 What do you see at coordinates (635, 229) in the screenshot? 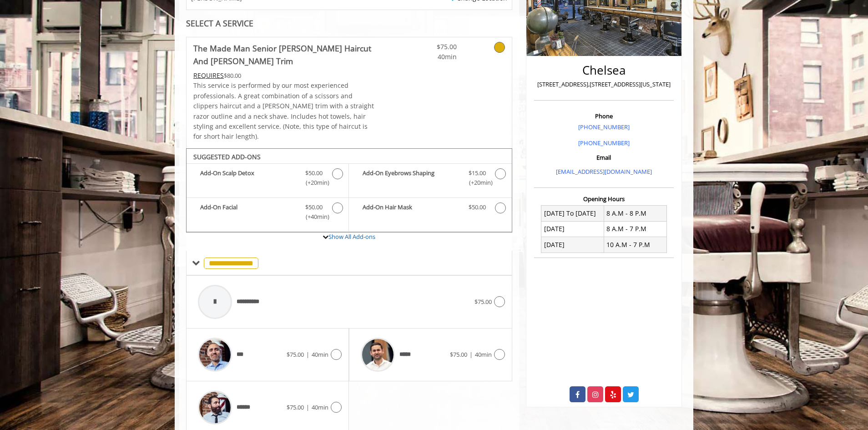
I see `td: 8 A.M - 7 P.M` at bounding box center [635, 229].